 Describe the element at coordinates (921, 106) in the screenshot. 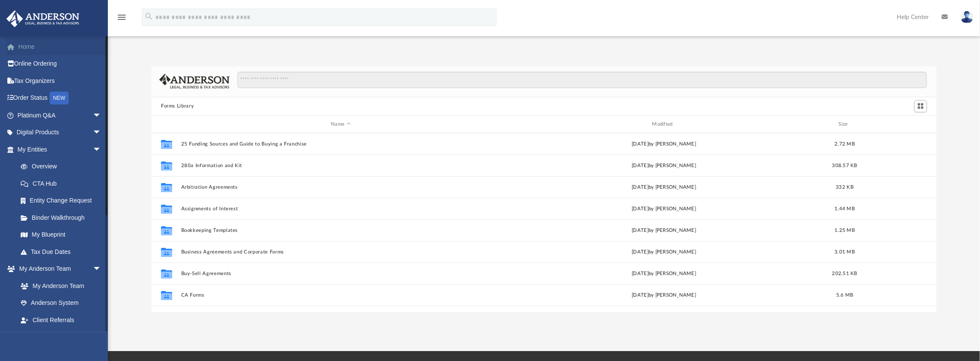

I see `button: Switch to Grid View` at that location.